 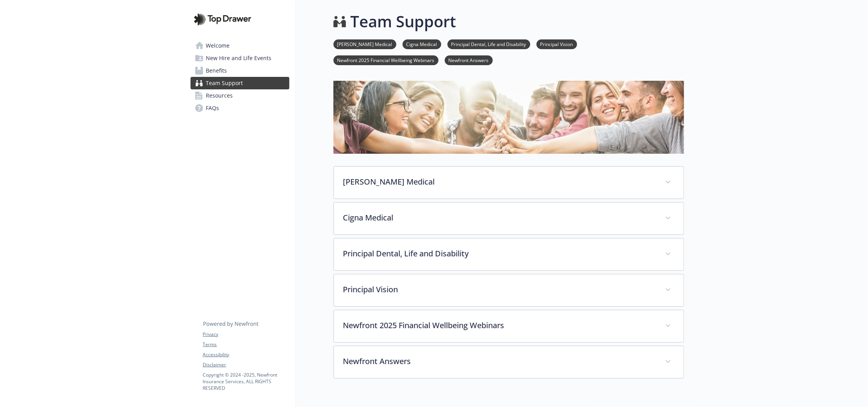 I want to click on div: Principal Dental, Life and Disability, so click(x=509, y=254).